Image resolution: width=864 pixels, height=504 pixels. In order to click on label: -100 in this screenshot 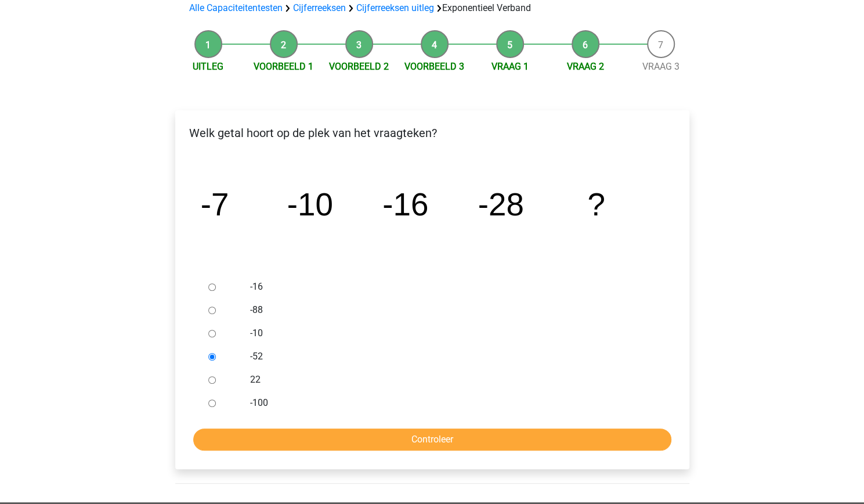, I will do `click(451, 403)`.